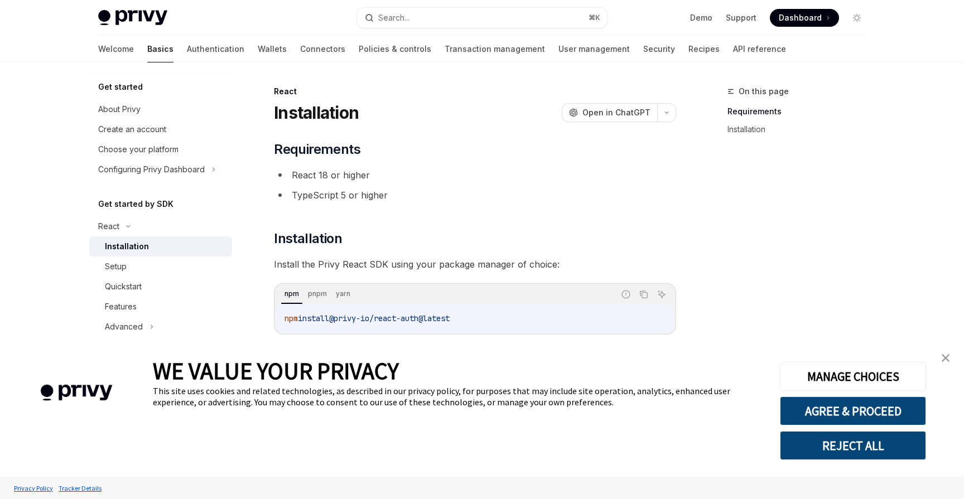 The height and width of the screenshot is (499, 964). I want to click on div: Setup, so click(116, 267).